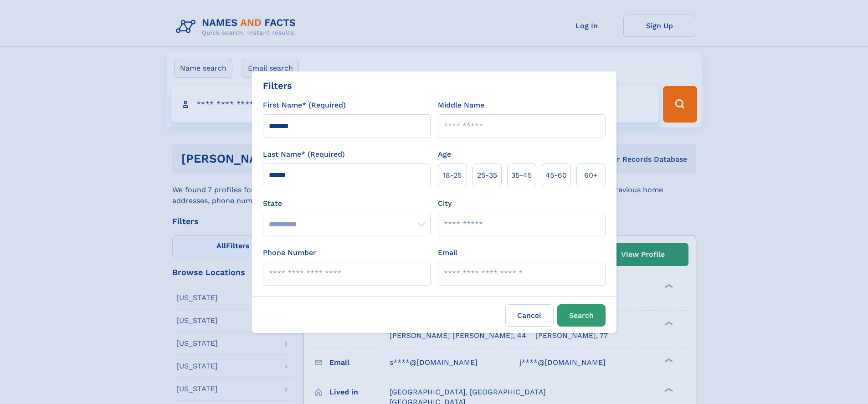 This screenshot has height=404, width=868. What do you see at coordinates (444, 155) in the screenshot?
I see `label: Age` at bounding box center [444, 155].